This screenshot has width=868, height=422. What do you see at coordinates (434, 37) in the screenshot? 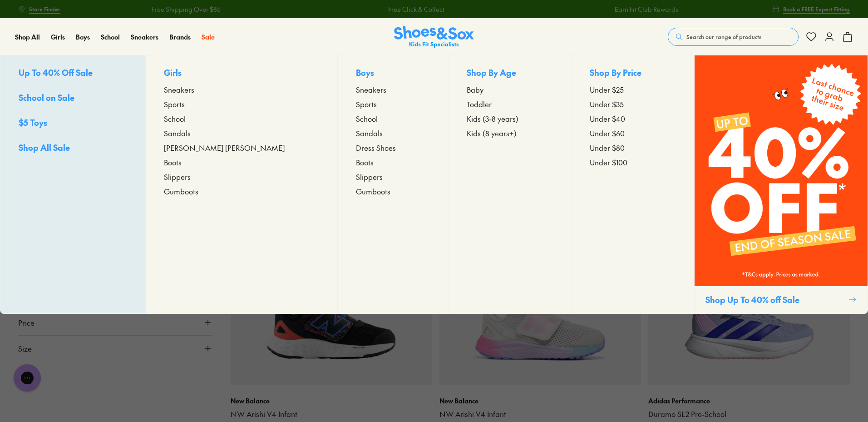
I see `img: SNS_Logo_Responsive.svg` at bounding box center [434, 37].